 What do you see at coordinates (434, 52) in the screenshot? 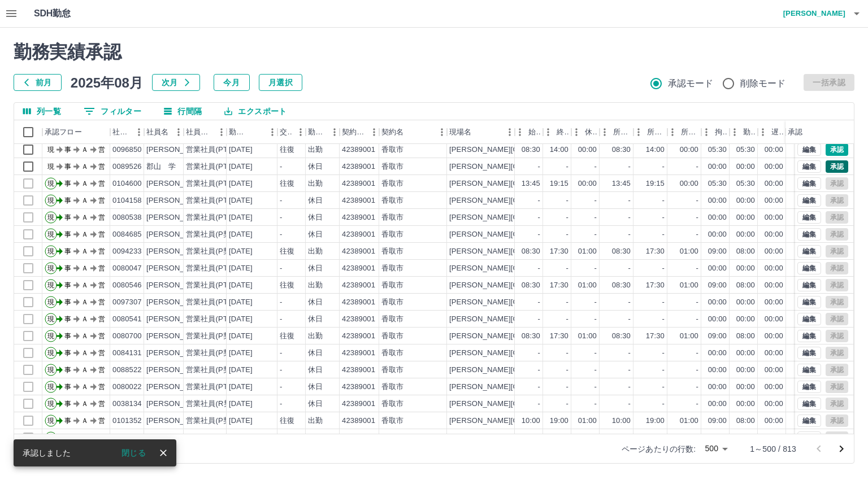
I see `h2: 勤務実績承認` at bounding box center [434, 52].